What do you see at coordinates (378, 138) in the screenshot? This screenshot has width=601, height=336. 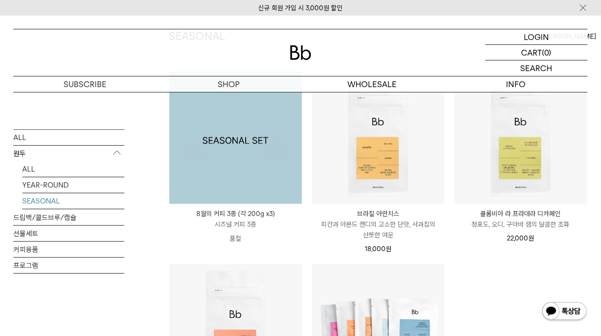 I see `img: 브라질 아란치스` at bounding box center [378, 138].